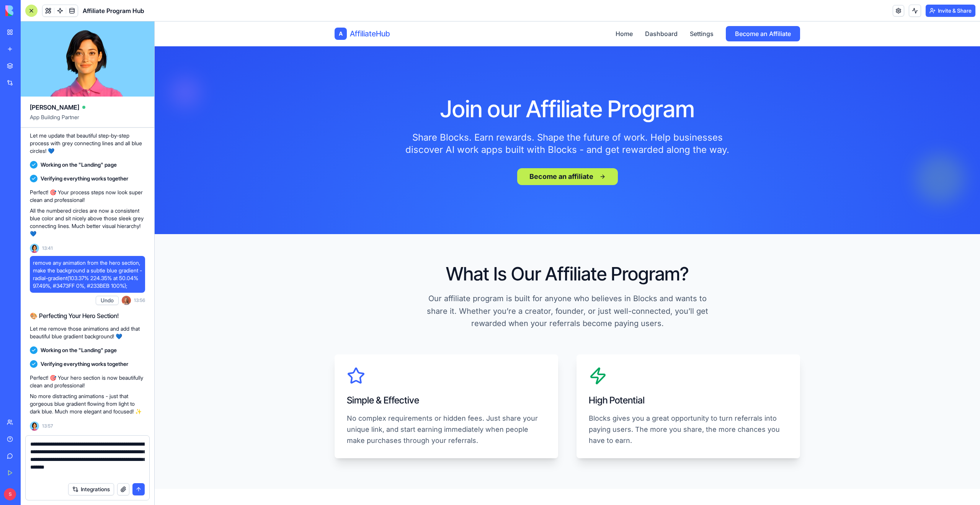 The width and height of the screenshot is (980, 505). Describe the element at coordinates (547, 13) in the screenshot. I see `a: Settings` at that location.